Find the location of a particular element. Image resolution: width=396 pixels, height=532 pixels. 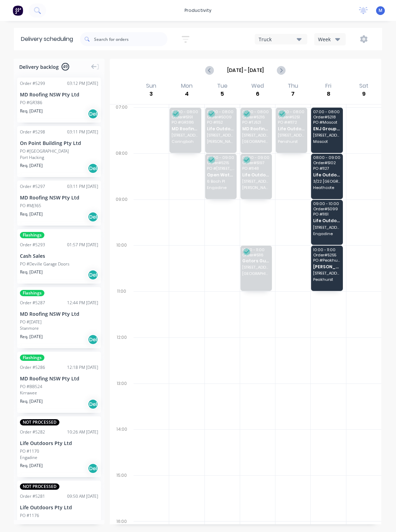

div: 09:00 is located at coordinates (122, 219).